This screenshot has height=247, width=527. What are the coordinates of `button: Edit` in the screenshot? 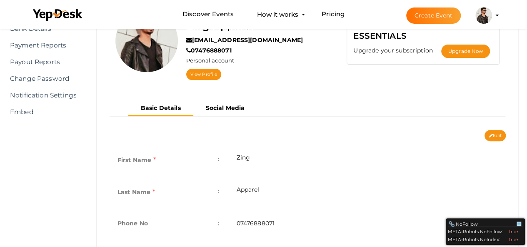 It's located at (495, 135).